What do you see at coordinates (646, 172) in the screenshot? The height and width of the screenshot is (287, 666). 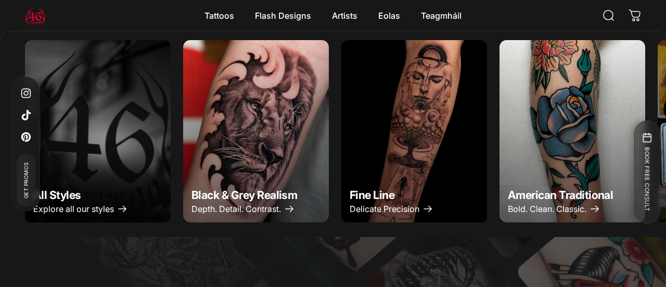 I see `button: BOOK FREE CONSULT` at bounding box center [646, 172].